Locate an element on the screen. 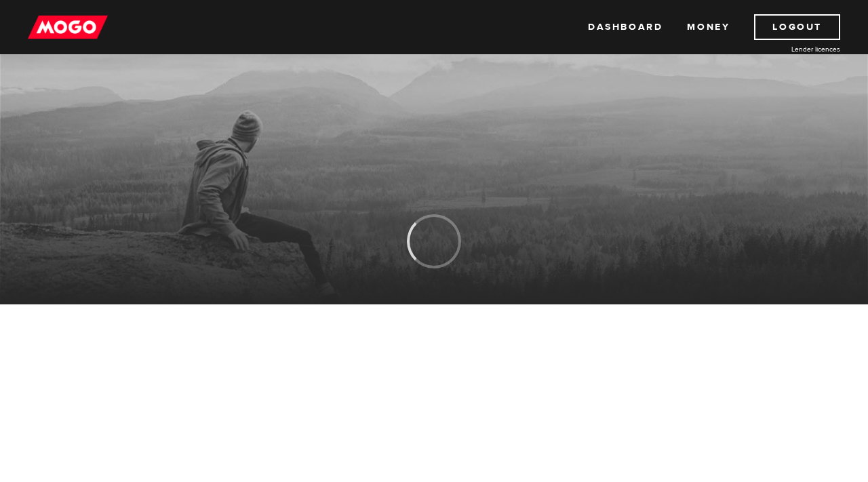 The width and height of the screenshot is (868, 482). a: Lender licences is located at coordinates (789, 49).